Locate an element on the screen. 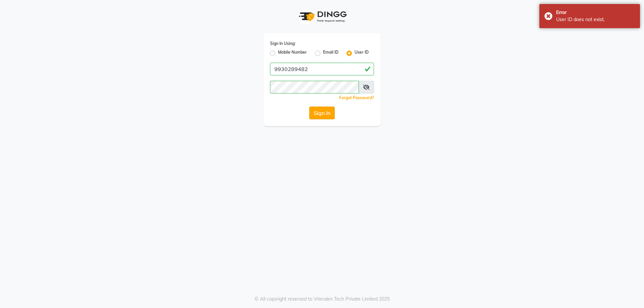 The width and height of the screenshot is (644, 308). label: Sign In Using: is located at coordinates (283, 43).